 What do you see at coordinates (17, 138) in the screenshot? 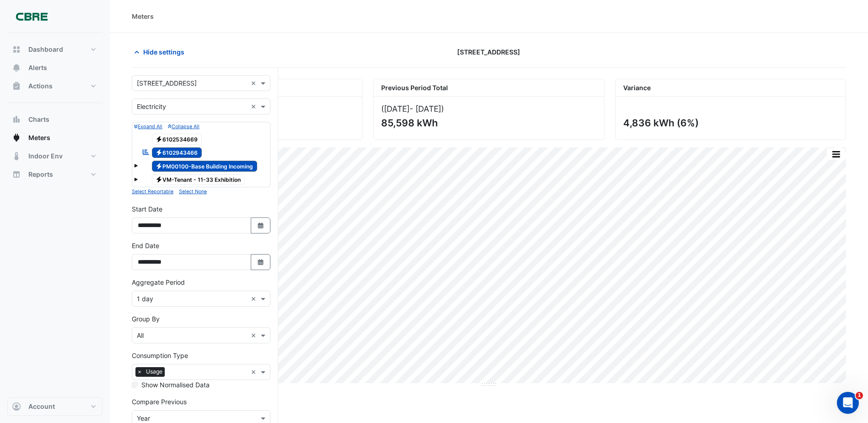
I see `app-icon: Meters` at bounding box center [17, 138].